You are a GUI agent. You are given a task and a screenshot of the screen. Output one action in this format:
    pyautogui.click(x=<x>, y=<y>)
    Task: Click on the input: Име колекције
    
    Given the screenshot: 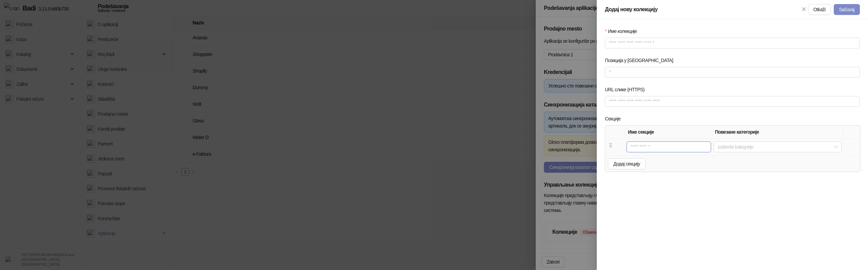 What is the action you would take?
    pyautogui.click(x=733, y=43)
    